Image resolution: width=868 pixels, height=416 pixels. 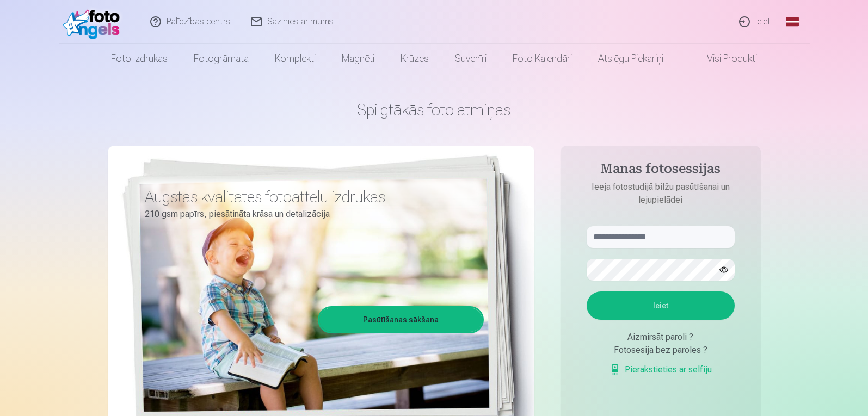 What do you see at coordinates (660, 171) in the screenshot?
I see `h4: Manas fotosessijas` at bounding box center [660, 171].